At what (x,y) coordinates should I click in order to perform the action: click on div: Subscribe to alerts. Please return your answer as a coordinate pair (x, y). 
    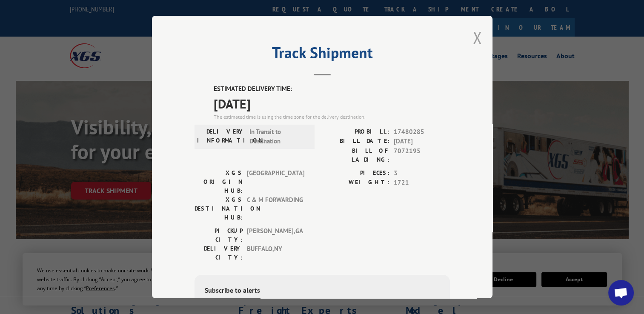
    Looking at the image, I should click on (322, 290).